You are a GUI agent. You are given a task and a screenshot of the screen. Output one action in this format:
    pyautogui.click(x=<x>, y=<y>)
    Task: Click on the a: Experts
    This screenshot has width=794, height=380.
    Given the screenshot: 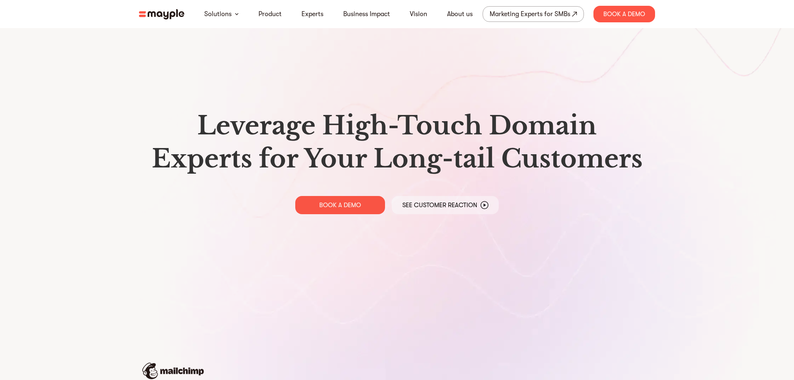 What is the action you would take?
    pyautogui.click(x=312, y=14)
    